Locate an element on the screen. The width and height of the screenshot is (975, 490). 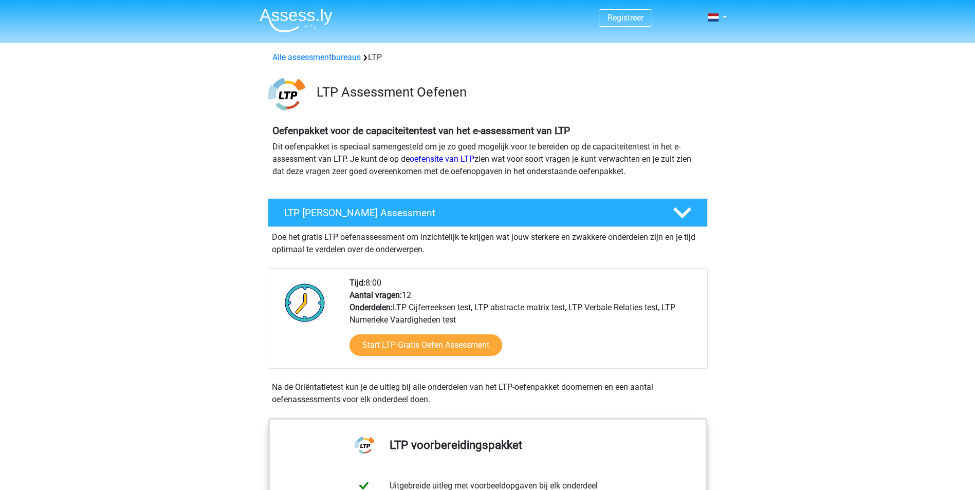
img: ltp.png is located at coordinates (286, 94).